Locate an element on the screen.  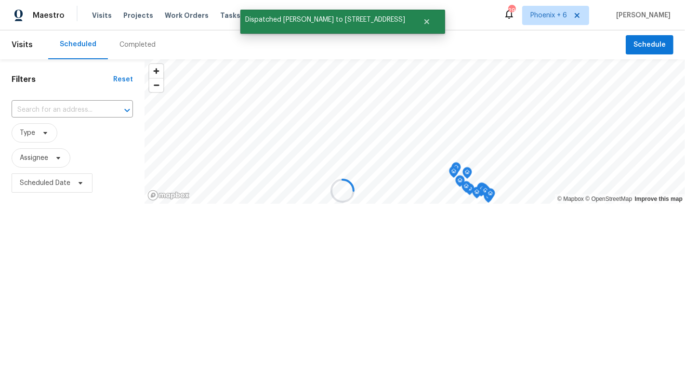
a: OpenStreetMap is located at coordinates (608, 199).